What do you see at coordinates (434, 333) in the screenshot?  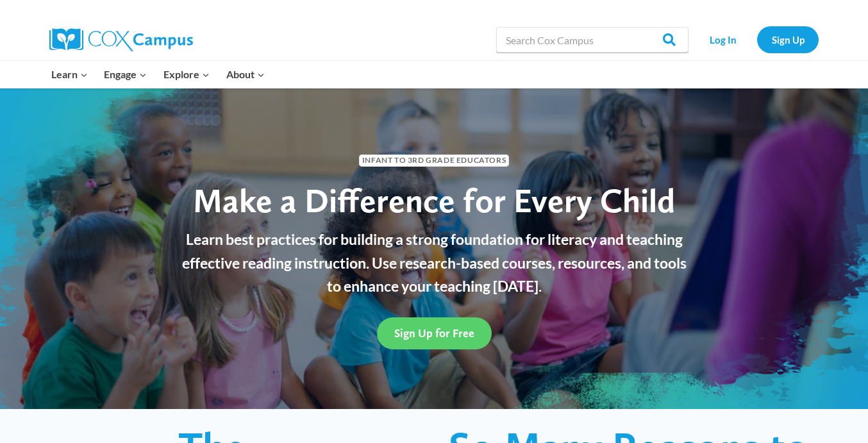 I see `span: Sign Up for Free` at bounding box center [434, 333].